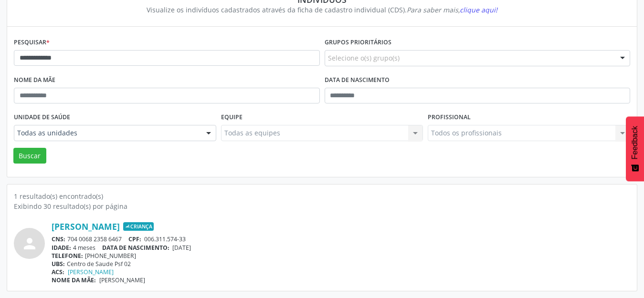 The image size is (644, 298). Describe the element at coordinates (138, 227) in the screenshot. I see `span: Criança` at that location.